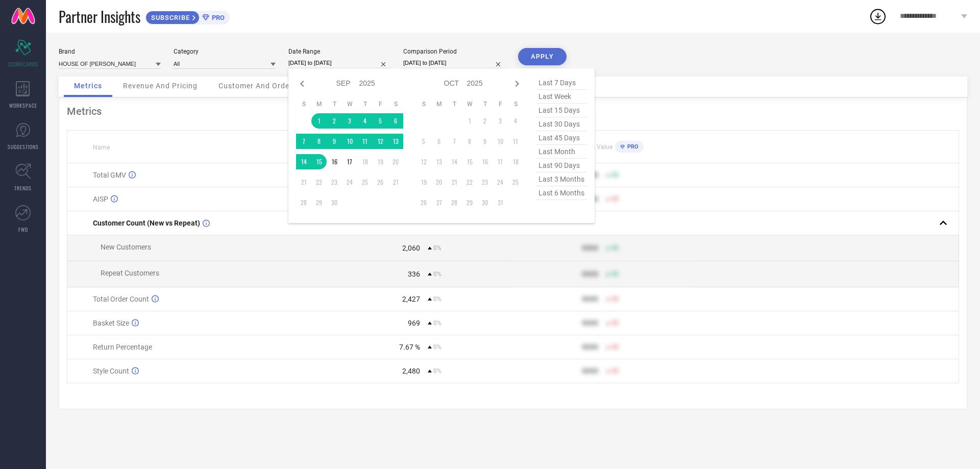 The width and height of the screenshot is (980, 469). Describe the element at coordinates (334, 203) in the screenshot. I see `td: Tue Sep 30 2025` at that location.